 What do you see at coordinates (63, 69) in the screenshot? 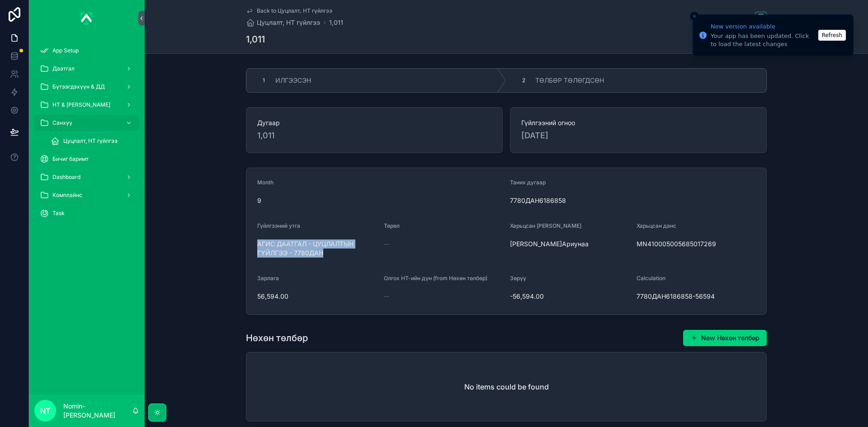
I see `span: Даатгал` at bounding box center [63, 69].